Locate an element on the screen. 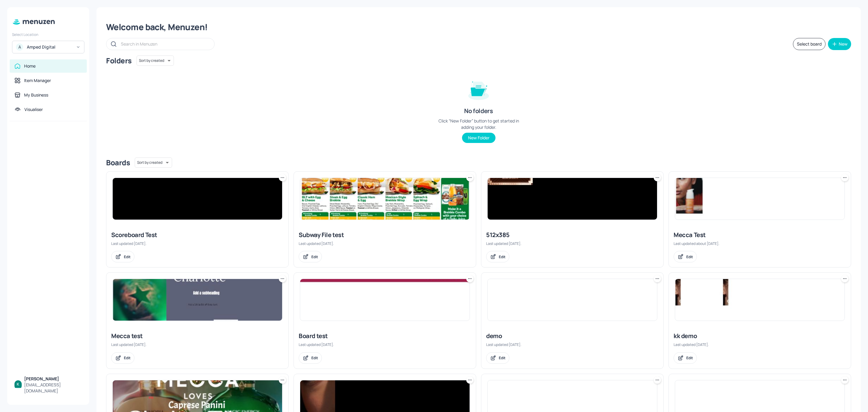 This screenshot has height=412, width=868. button: Select board is located at coordinates (810, 44).